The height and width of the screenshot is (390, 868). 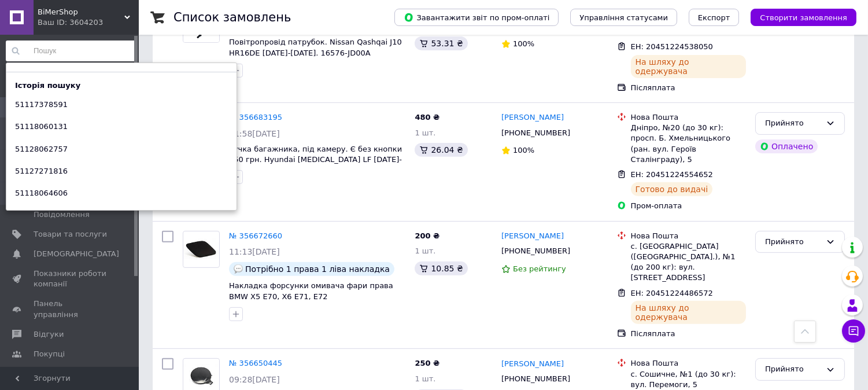 What do you see at coordinates (41, 127) in the screenshot?
I see `div: 51118060131` at bounding box center [41, 127].